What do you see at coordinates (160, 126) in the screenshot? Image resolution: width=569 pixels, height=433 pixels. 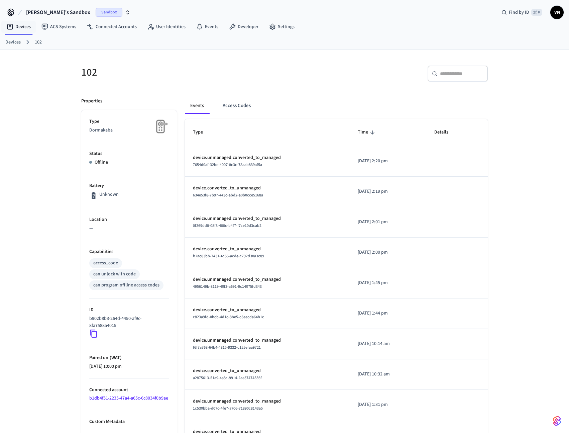 I see `img: Placeholder Lock Image` at bounding box center [160, 126].